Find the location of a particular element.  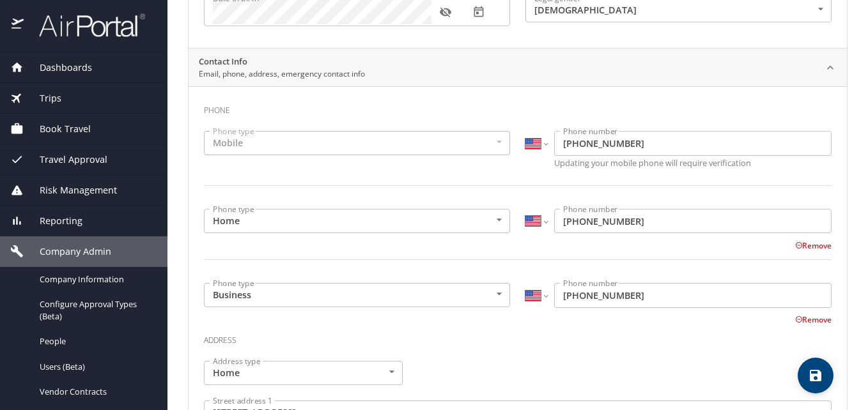

span: Reporting is located at coordinates (53, 220).